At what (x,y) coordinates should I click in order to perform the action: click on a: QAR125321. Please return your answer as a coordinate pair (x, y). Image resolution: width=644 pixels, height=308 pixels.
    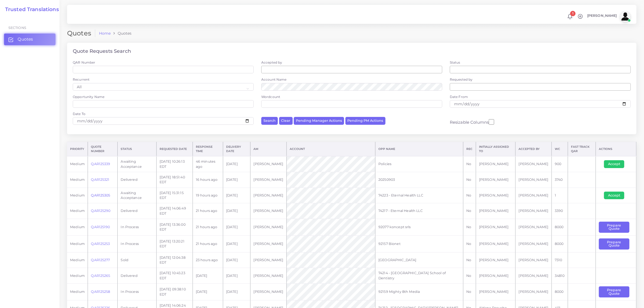
    Looking at the image, I should click on (100, 179).